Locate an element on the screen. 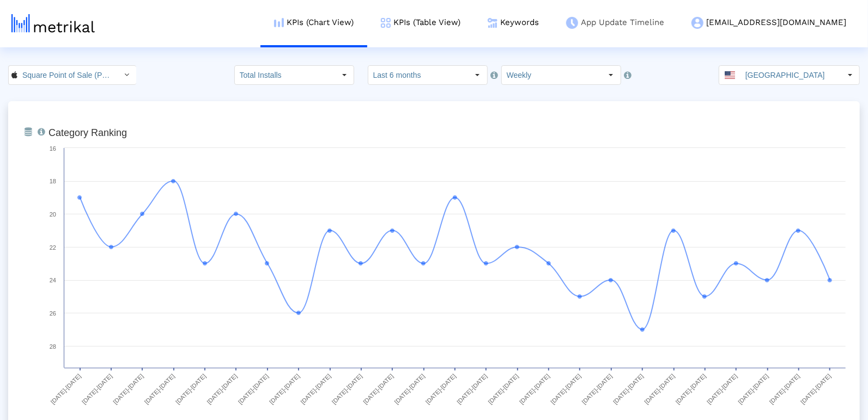 This screenshot has height=420, width=868. img: kpi-table-menu-icon.png is located at coordinates (386, 23).